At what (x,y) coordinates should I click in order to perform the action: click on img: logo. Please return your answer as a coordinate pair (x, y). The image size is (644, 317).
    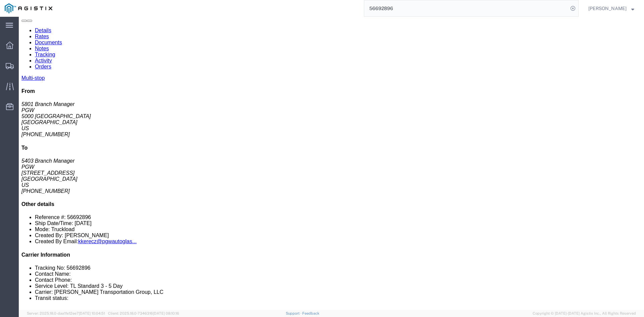
    Looking at the image, I should click on (29, 9).